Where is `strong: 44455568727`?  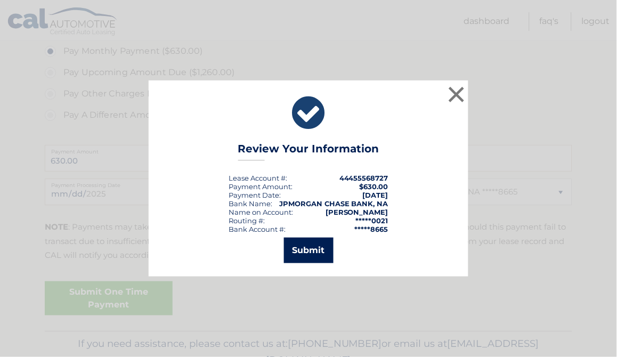 strong: 44455568727 is located at coordinates (364, 178).